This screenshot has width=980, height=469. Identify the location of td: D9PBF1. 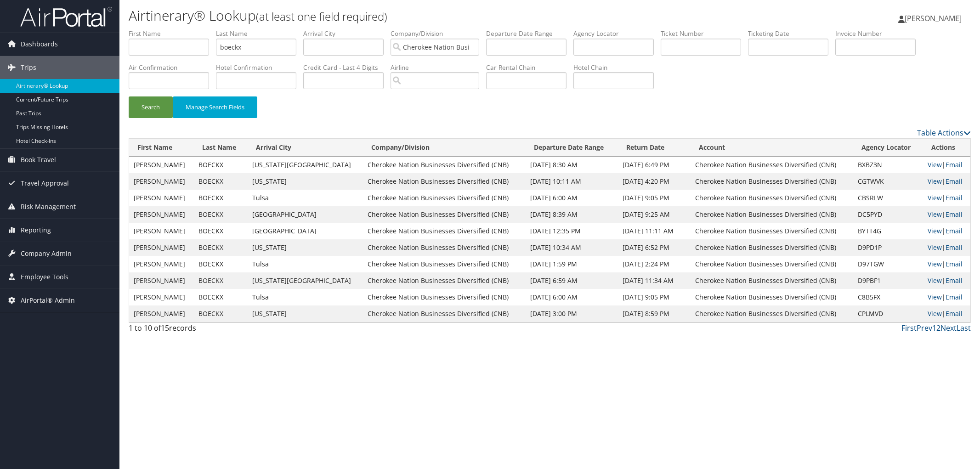
(888, 281).